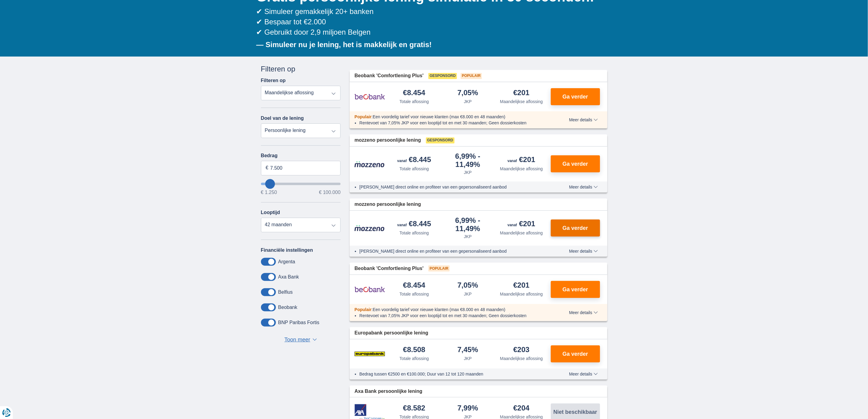 The image size is (868, 419). What do you see at coordinates (301, 184) in the screenshot?
I see `input: wantToBorrow` at bounding box center [301, 184].